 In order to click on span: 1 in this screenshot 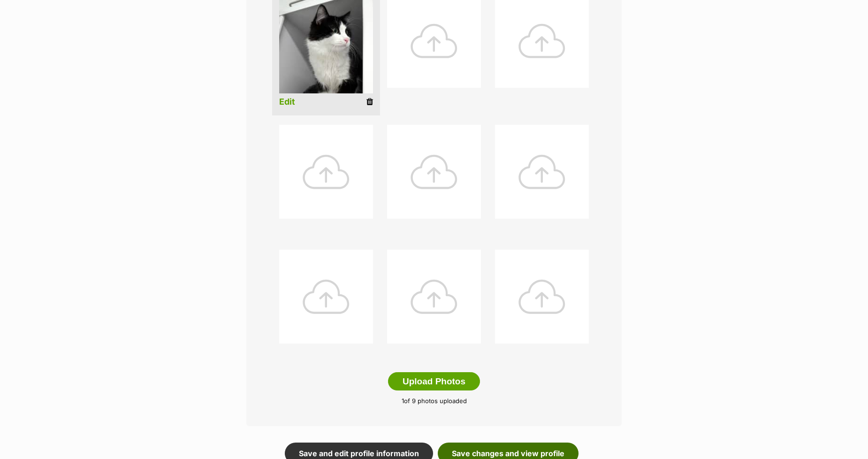, I will do `click(403, 400)`.